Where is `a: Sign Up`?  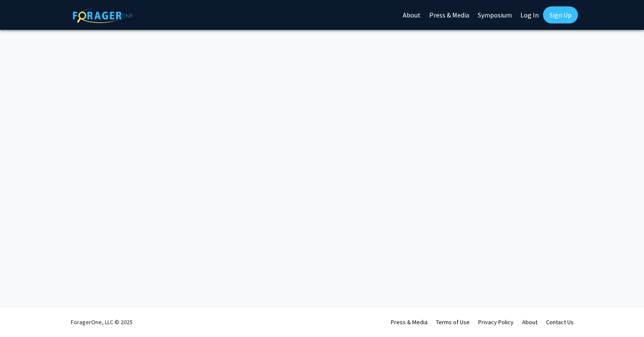 a: Sign Up is located at coordinates (561, 15).